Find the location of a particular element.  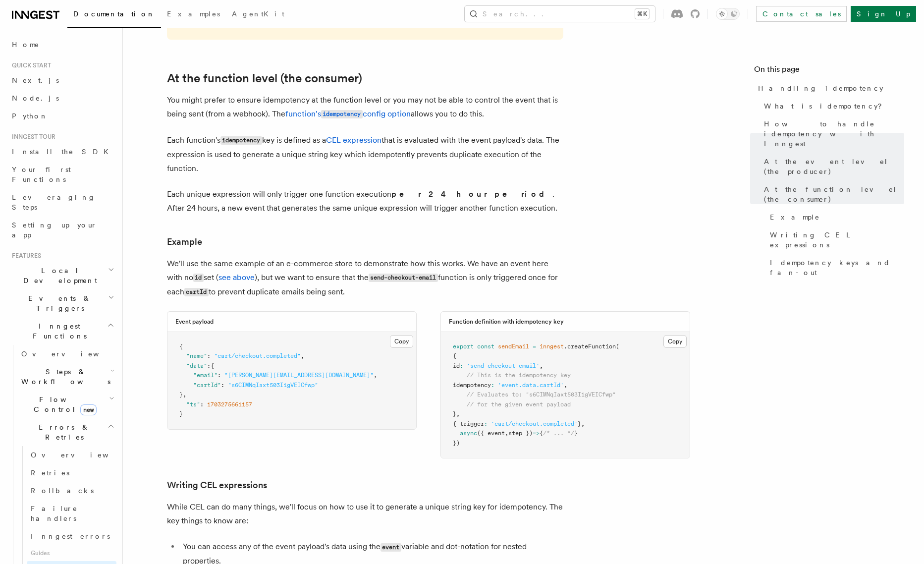

span: Documentation is located at coordinates (114, 14).